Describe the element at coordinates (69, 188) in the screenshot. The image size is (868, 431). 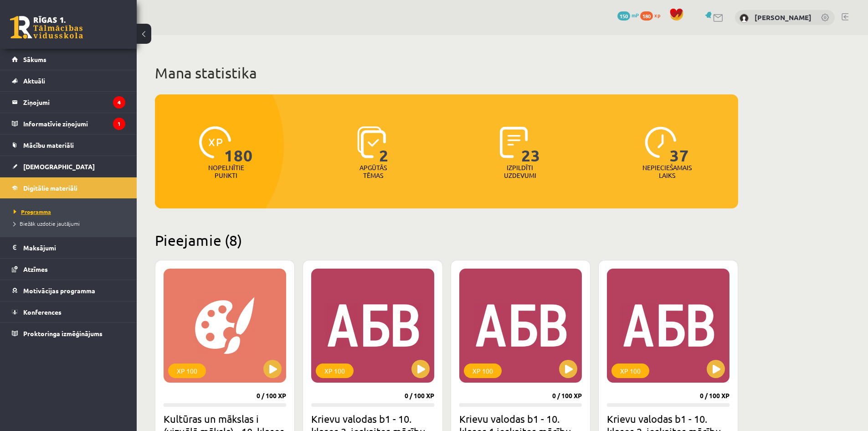
I see `a: Digitālie materiāli` at that location.